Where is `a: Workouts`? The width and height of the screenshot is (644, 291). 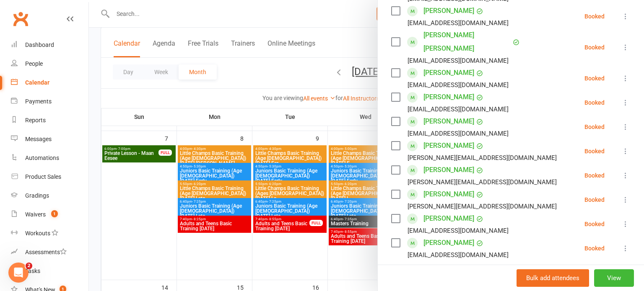
a: Workouts is located at coordinates (49, 234).